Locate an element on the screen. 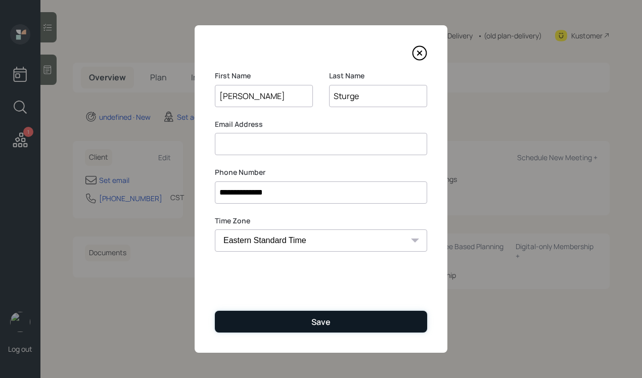  button: Save is located at coordinates (321, 321).